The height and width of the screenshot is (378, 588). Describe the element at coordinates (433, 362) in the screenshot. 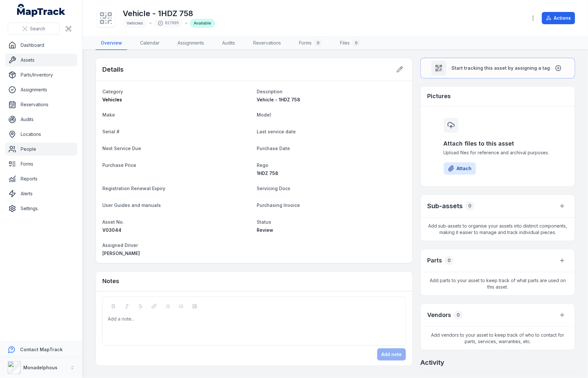

I see `h2: Activity` at that location.